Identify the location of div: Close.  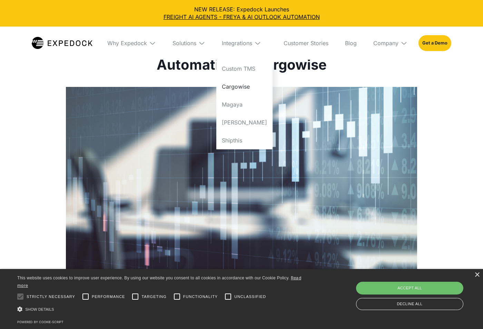
(476, 275).